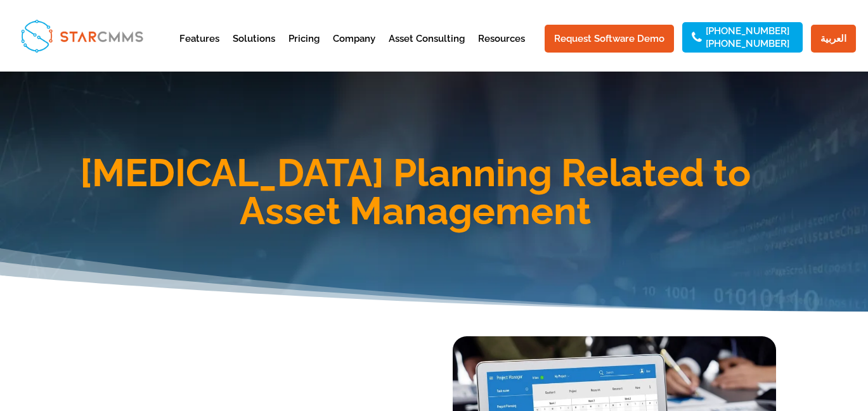 The width and height of the screenshot is (868, 411). Describe the element at coordinates (502, 49) in the screenshot. I see `a: Resources` at that location.